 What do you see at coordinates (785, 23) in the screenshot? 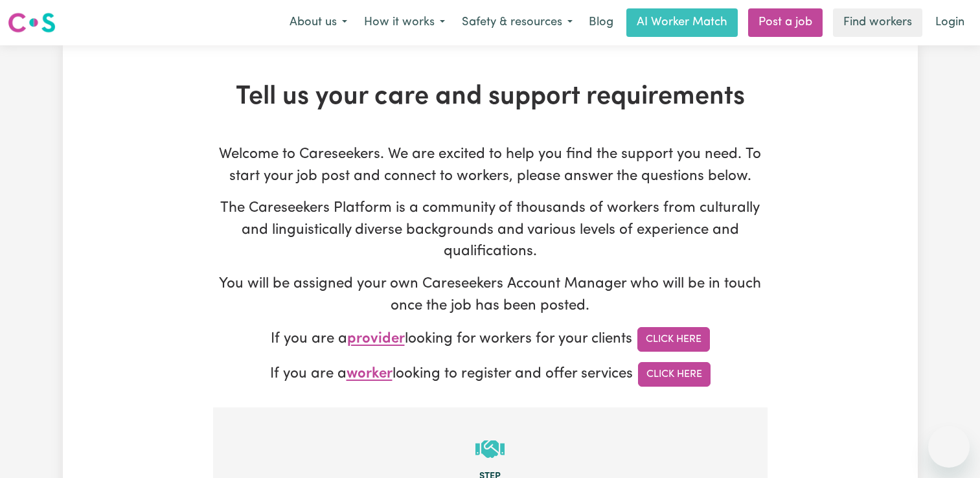
I see `a: Post a job` at bounding box center [785, 23].